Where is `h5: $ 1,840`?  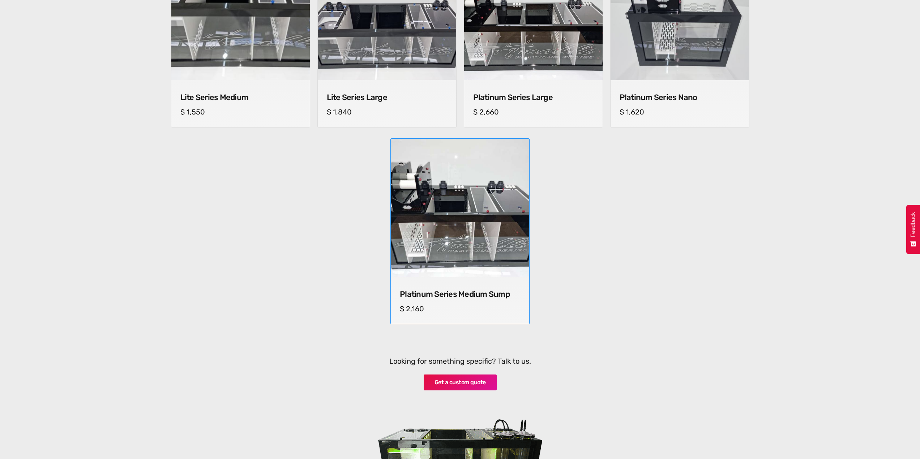
h5: $ 1,840 is located at coordinates (387, 112).